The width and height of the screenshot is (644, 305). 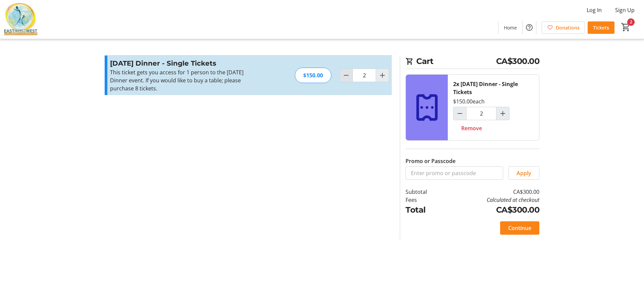 What do you see at coordinates (21, 20) in the screenshot?
I see `img: East Meets West Children's Foundation's Logo` at bounding box center [21, 20].